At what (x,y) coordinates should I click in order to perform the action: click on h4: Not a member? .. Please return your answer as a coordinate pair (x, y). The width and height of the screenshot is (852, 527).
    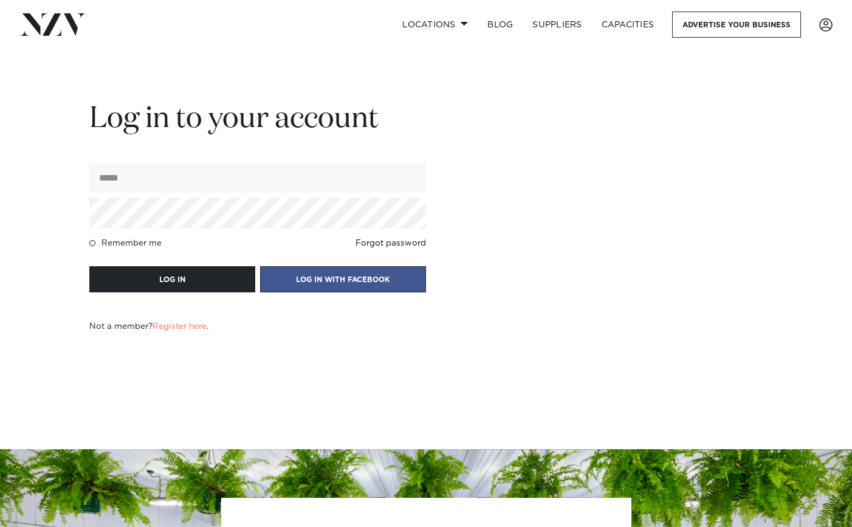
    Looking at the image, I should click on (149, 326).